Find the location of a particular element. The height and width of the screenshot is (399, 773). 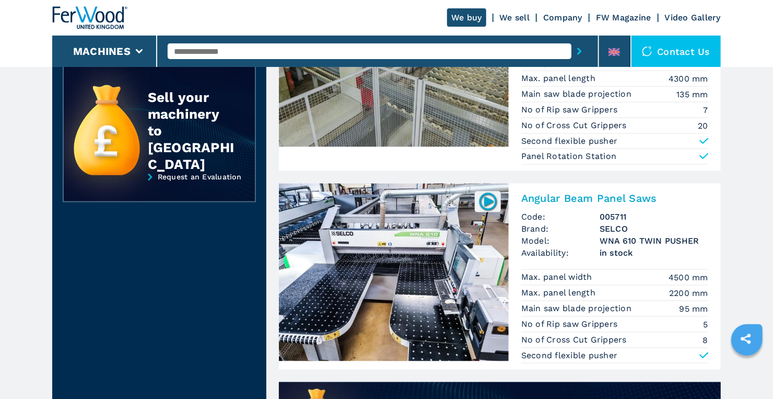

img: Ferwood is located at coordinates (90, 18).